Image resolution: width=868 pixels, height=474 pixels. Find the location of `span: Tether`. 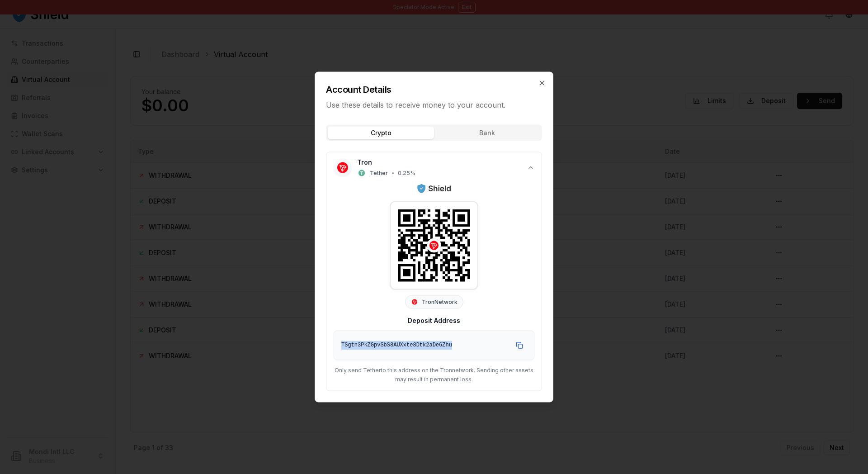

span: Tether is located at coordinates (379, 173).